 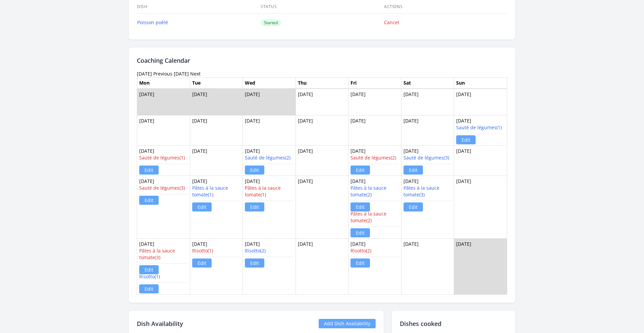 What do you see at coordinates (453, 324) in the screenshot?
I see `h2: Dishes cooked` at bounding box center [453, 324].